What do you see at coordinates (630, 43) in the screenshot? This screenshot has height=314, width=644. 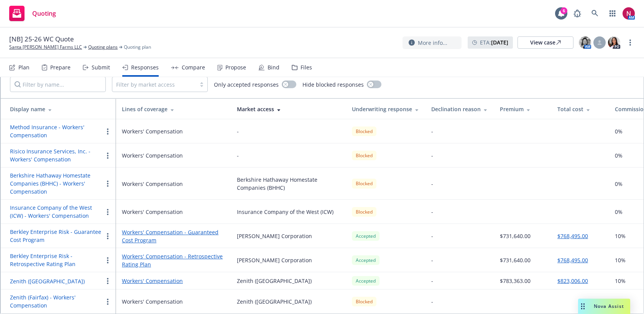 I see `a: more` at bounding box center [630, 43].